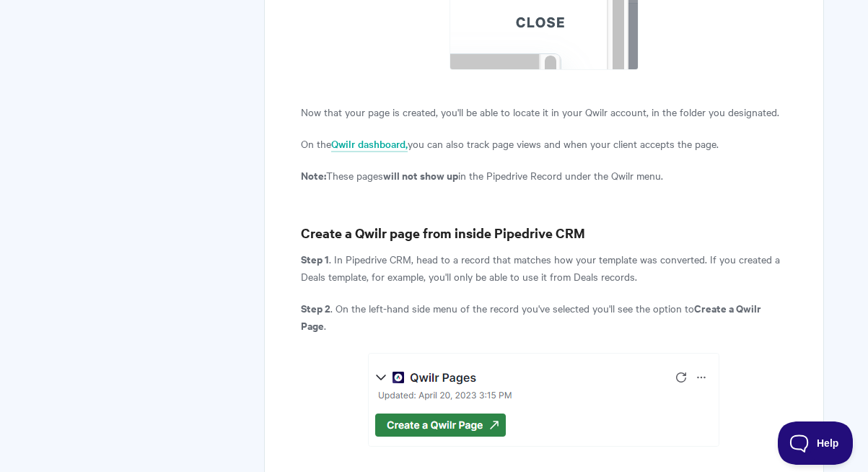  Describe the element at coordinates (315, 259) in the screenshot. I see `strong: Step 1` at that location.